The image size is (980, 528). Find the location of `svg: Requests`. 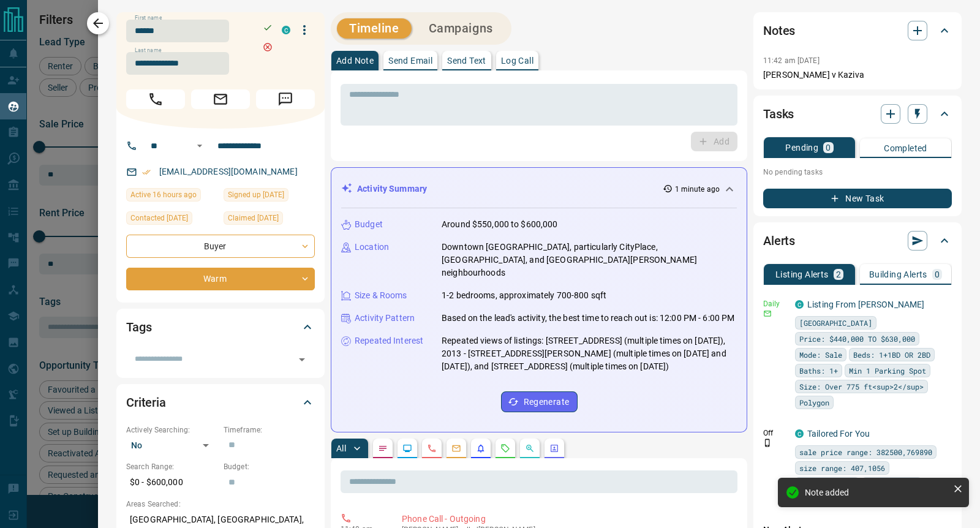

svg: Requests is located at coordinates (505, 448).